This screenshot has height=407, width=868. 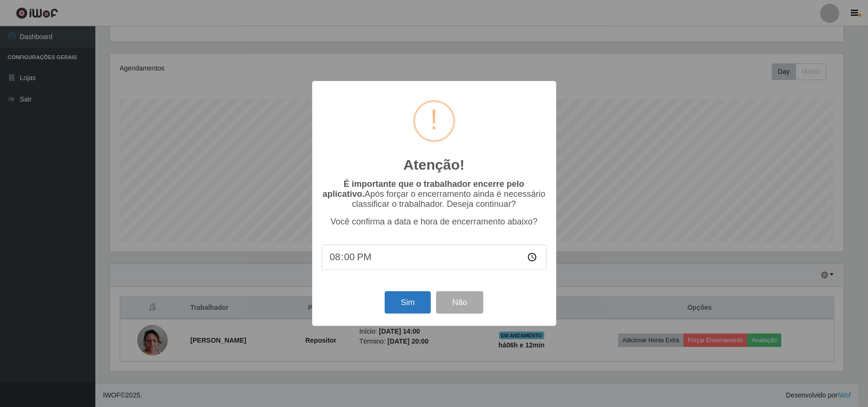 What do you see at coordinates (408, 303) in the screenshot?
I see `button: Sim` at bounding box center [408, 303].